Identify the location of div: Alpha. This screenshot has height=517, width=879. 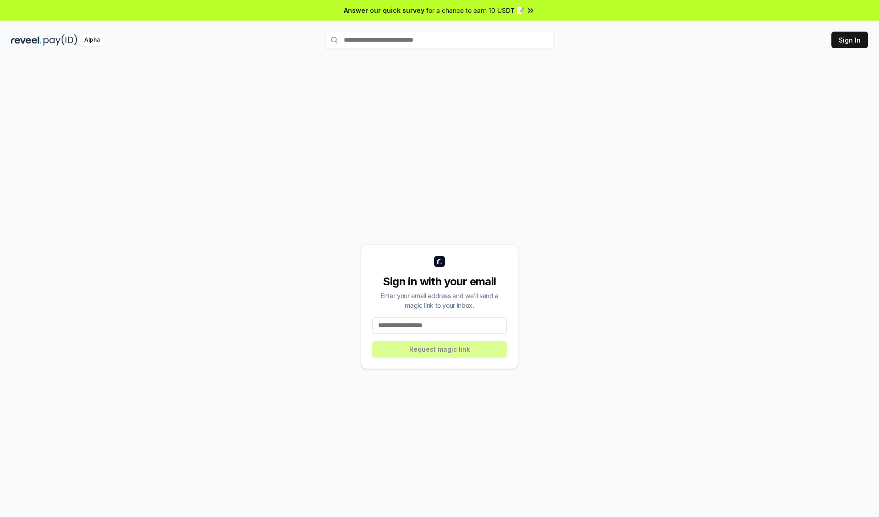
(92, 40).